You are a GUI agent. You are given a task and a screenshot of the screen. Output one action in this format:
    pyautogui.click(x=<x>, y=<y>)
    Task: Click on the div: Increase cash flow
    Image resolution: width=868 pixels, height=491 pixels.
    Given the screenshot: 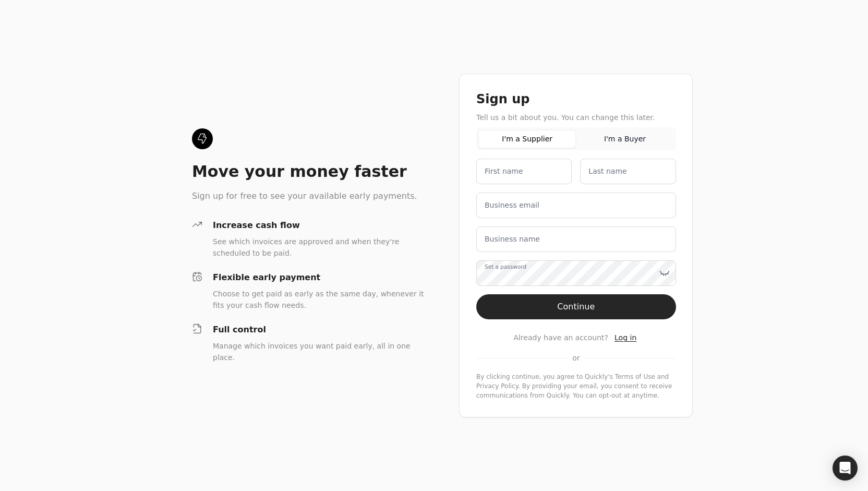 What is the action you would take?
    pyautogui.click(x=319, y=225)
    